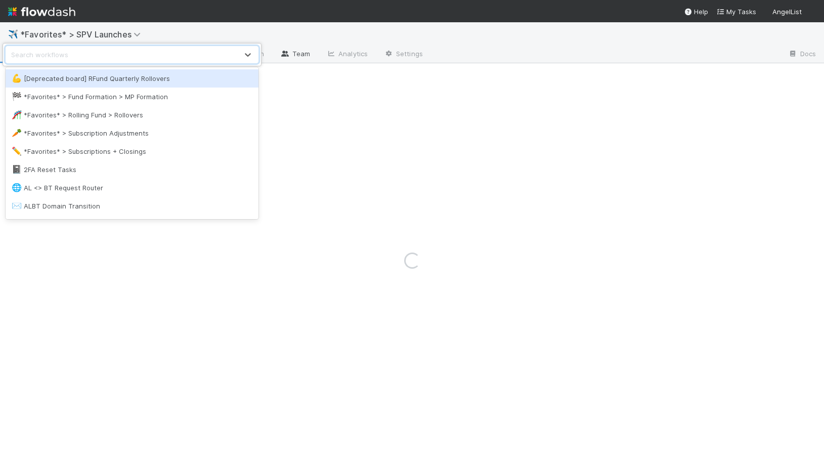 This screenshot has height=458, width=824. I want to click on div: Search workflows, so click(39, 55).